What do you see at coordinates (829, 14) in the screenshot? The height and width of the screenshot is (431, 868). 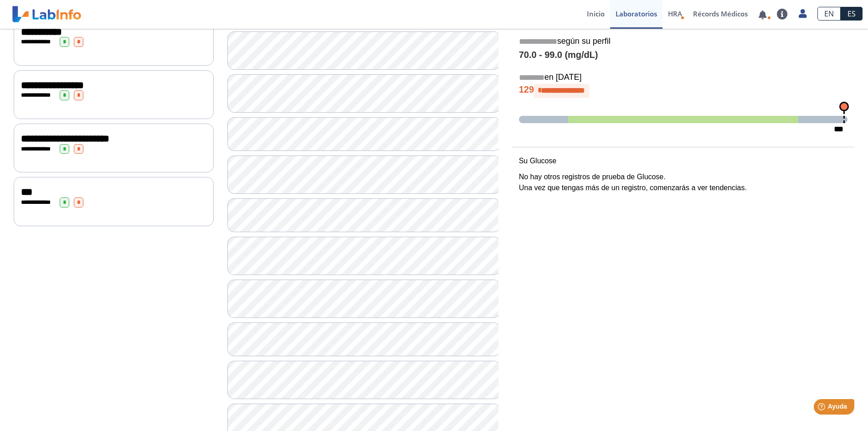 I see `a: EN` at bounding box center [829, 14].